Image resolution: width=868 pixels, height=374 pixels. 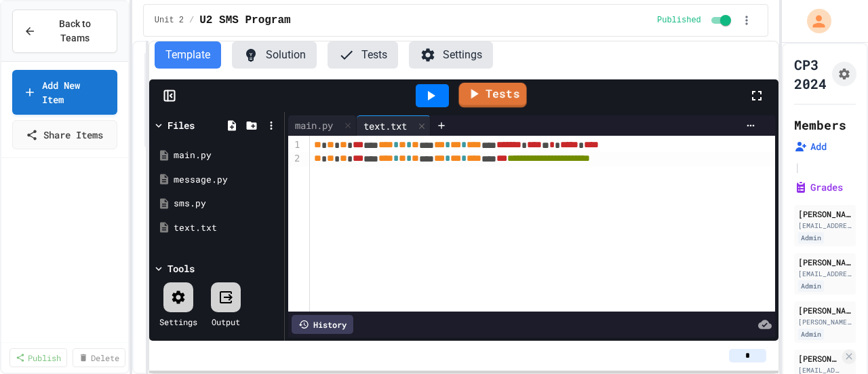 What do you see at coordinates (679, 20) in the screenshot?
I see `span: Published` at bounding box center [679, 20].